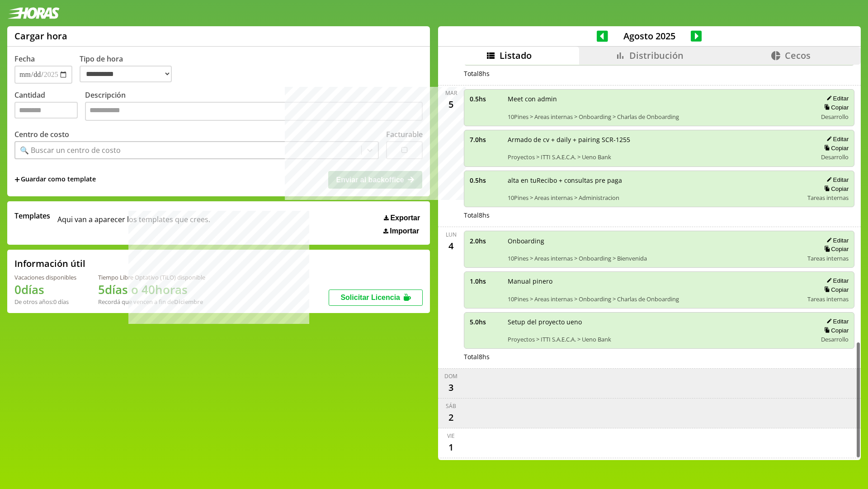  I want to click on span: Aqui van a aparecer los templates que crees., so click(134, 223).